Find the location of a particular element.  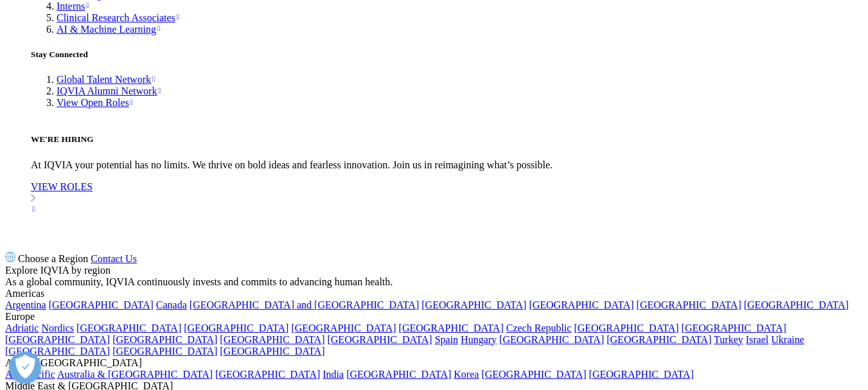

a: IQVIA Alumni Network is located at coordinates (108, 91).